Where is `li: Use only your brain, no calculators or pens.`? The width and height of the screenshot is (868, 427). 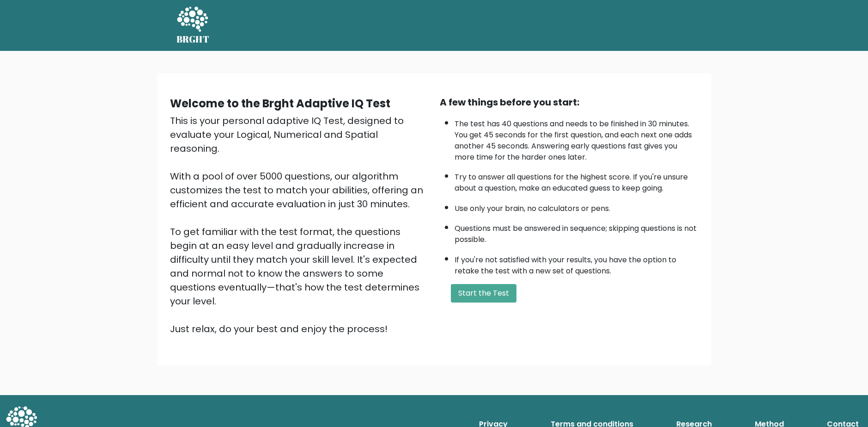
li: Use only your brain, no calculators or pens. is located at coordinates (576, 206).